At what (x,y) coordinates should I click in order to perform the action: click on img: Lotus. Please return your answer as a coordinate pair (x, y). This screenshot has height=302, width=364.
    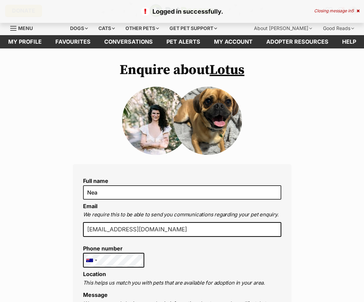
    Looking at the image, I should click on (208, 121).